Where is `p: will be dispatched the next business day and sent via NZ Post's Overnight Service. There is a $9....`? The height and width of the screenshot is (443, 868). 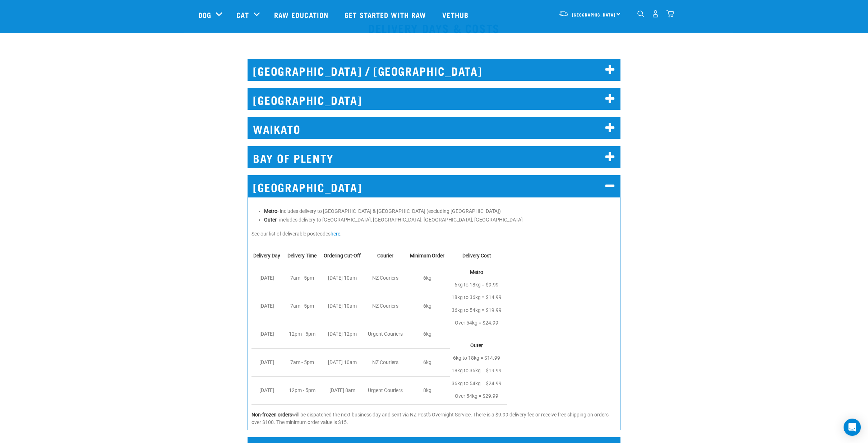 p: will be dispatched the next business day and sent via NZ Post's Overnight Service. There is a $9.... is located at coordinates (434, 419).